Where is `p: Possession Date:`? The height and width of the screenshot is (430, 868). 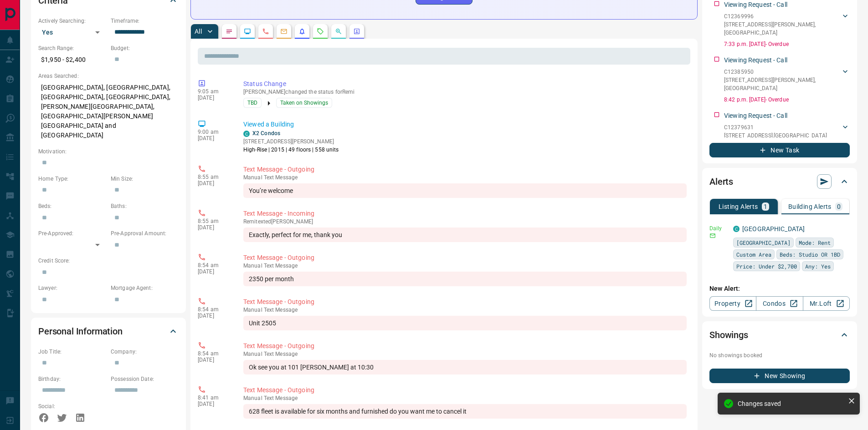 p: Possession Date: is located at coordinates (145, 379).